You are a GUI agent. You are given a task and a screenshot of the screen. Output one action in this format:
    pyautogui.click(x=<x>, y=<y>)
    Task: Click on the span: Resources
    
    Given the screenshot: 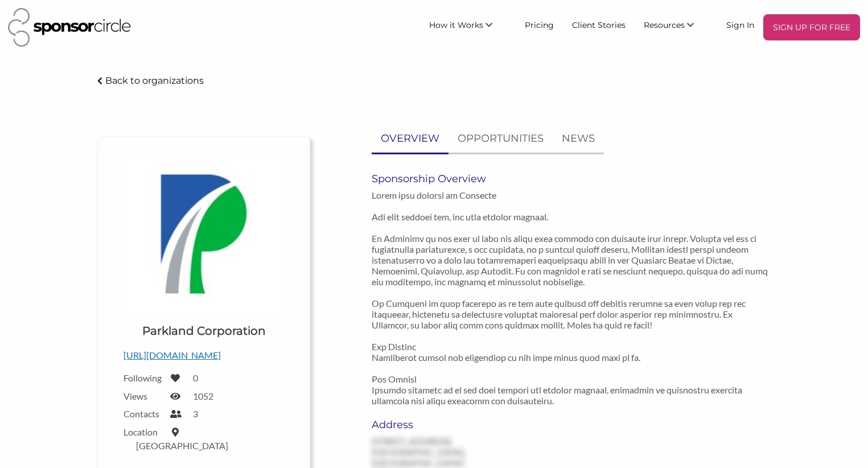 What is the action you would take?
    pyautogui.click(x=664, y=25)
    